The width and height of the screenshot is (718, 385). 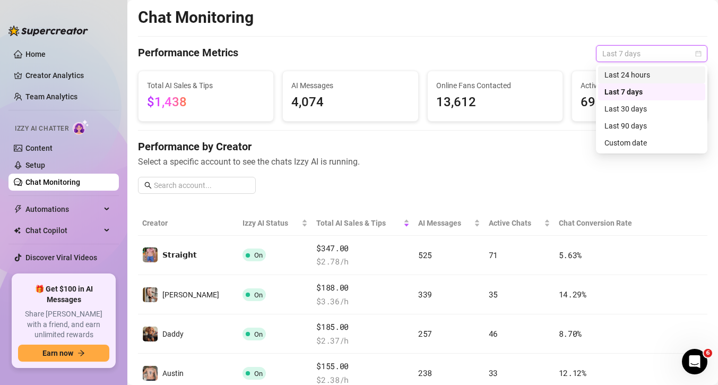 I want to click on h2: Chat Monitoring, so click(x=196, y=18).